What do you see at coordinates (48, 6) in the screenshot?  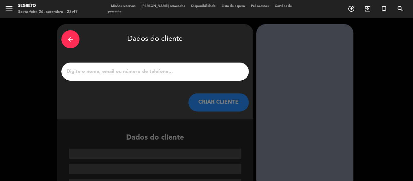 I see `div: Segreto` at bounding box center [48, 6].